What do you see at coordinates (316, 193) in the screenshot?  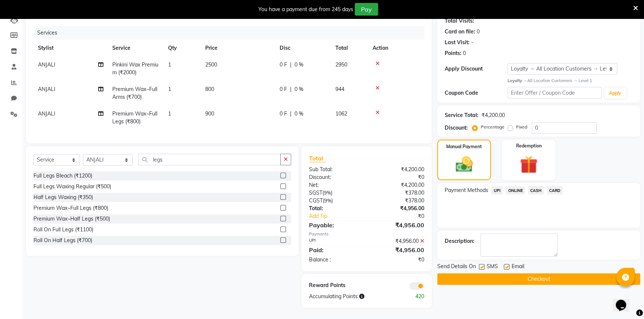 I see `span: SGST` at bounding box center [316, 193].